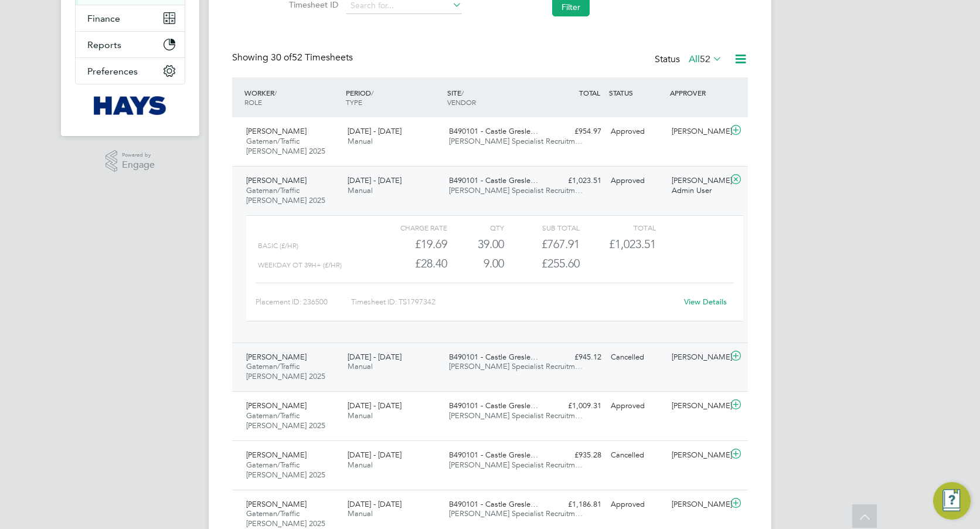  What do you see at coordinates (292, 97) in the screenshot?
I see `div: WORKER` at bounding box center [292, 97].